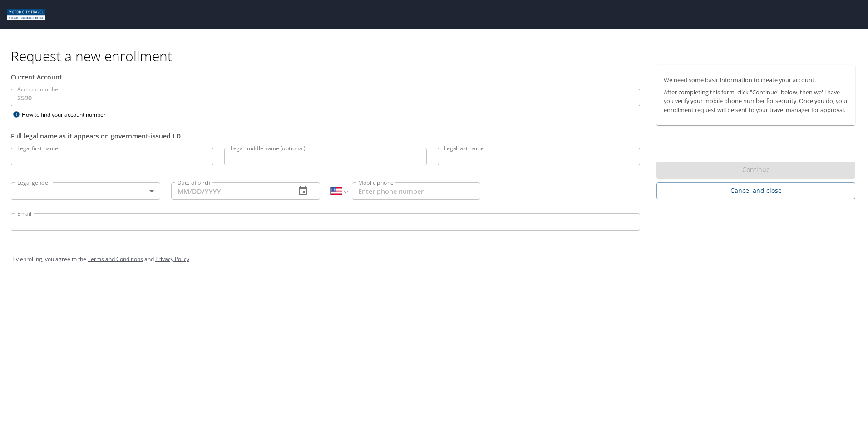  I want to click on a: Terms and Conditions, so click(115, 259).